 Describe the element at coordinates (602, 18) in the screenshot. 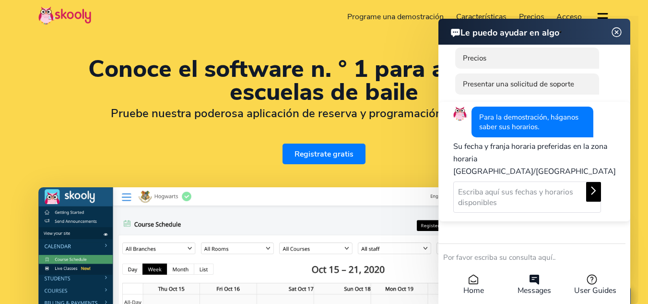

I see `button: dropdown menu` at that location.